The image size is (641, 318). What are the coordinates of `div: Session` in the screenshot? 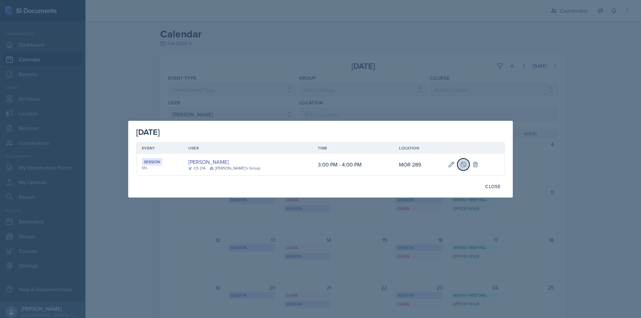 It's located at (152, 162).